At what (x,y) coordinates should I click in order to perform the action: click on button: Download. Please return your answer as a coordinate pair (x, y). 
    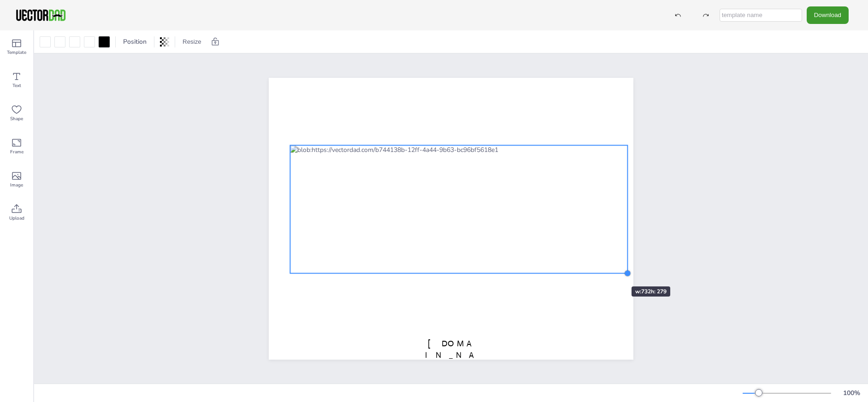
    Looking at the image, I should click on (827, 15).